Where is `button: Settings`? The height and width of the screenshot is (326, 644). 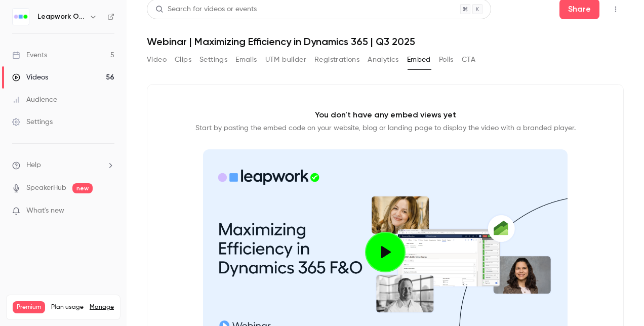 button: Settings is located at coordinates (213, 60).